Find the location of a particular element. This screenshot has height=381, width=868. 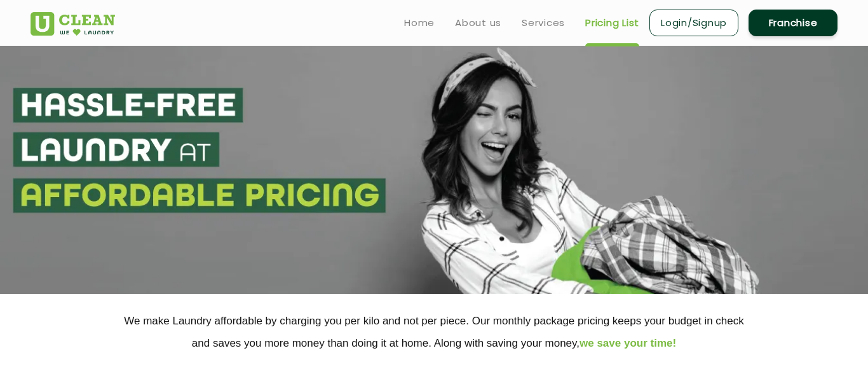

a: About us is located at coordinates (478, 23).